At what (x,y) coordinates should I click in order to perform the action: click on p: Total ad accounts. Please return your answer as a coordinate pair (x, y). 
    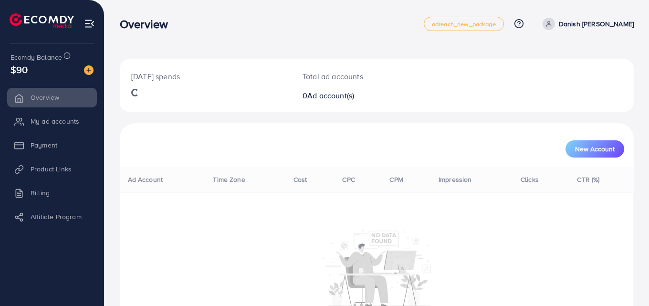
    Looking at the image, I should click on (355, 76).